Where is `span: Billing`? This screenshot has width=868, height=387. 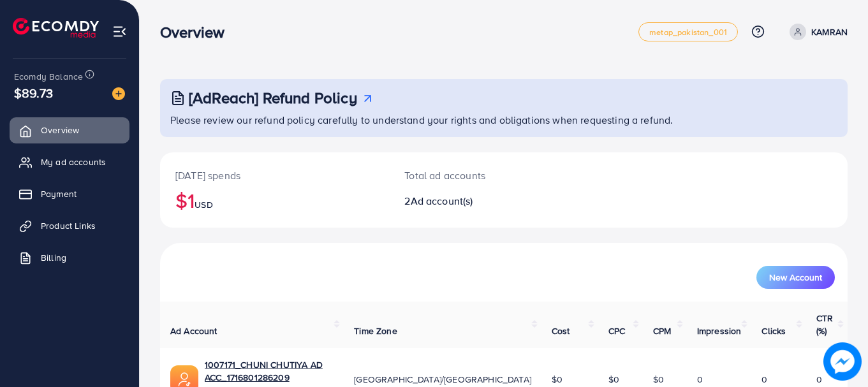
span: Billing is located at coordinates (54, 258).